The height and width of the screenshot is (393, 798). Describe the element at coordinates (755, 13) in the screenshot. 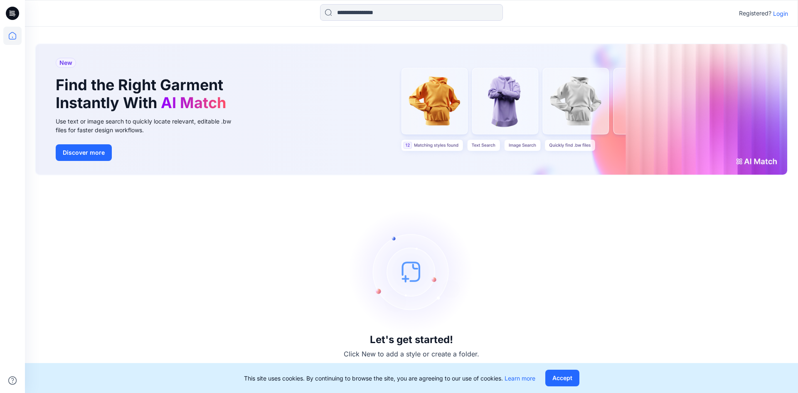

I see `p: Registered?` at that location.